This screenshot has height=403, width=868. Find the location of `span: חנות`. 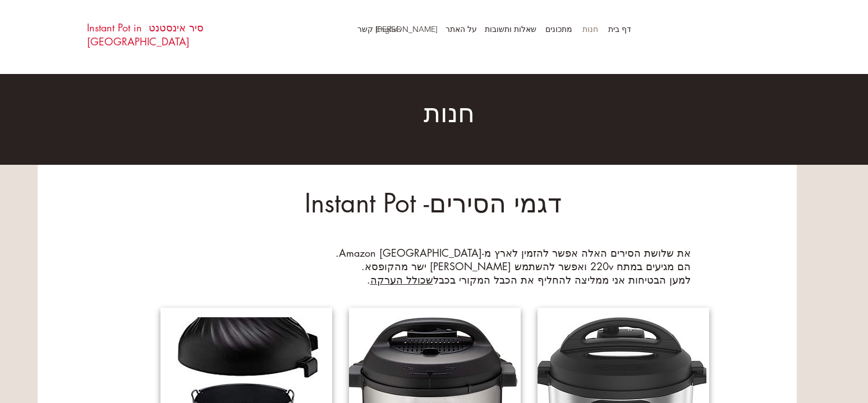

span: חנות is located at coordinates (449, 112).